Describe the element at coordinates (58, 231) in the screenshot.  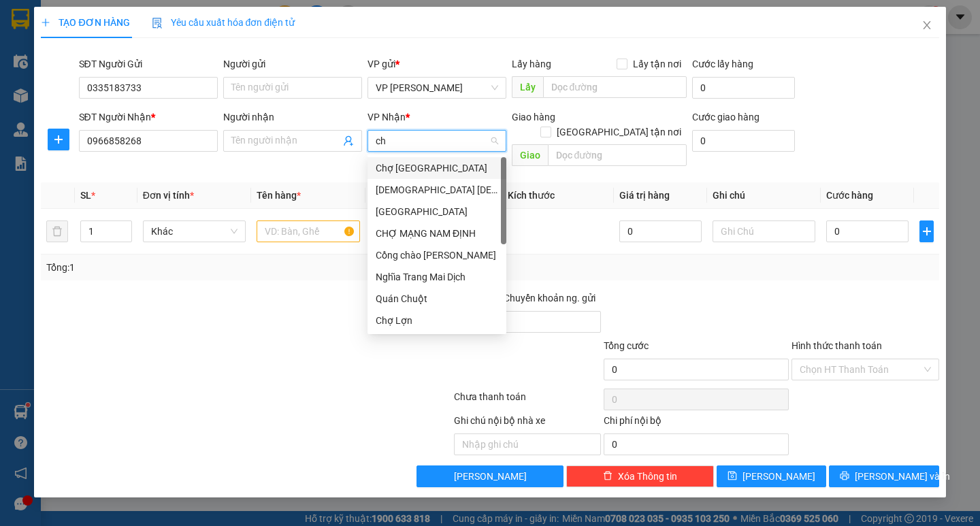
I see `button: delete` at that location.